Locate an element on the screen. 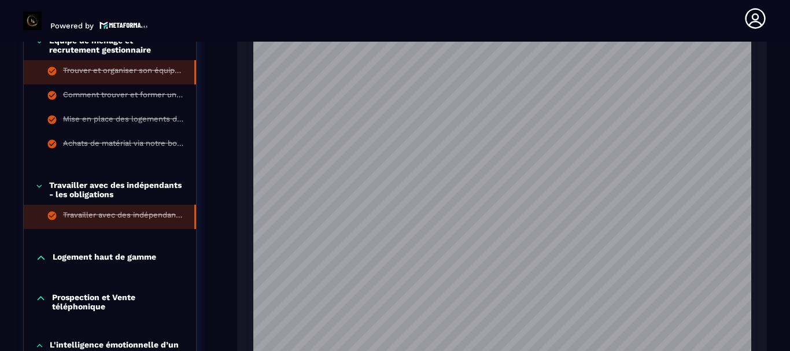 This screenshot has height=351, width=790. div: Trouver et organiser son équipe de ménage is located at coordinates (123, 72).